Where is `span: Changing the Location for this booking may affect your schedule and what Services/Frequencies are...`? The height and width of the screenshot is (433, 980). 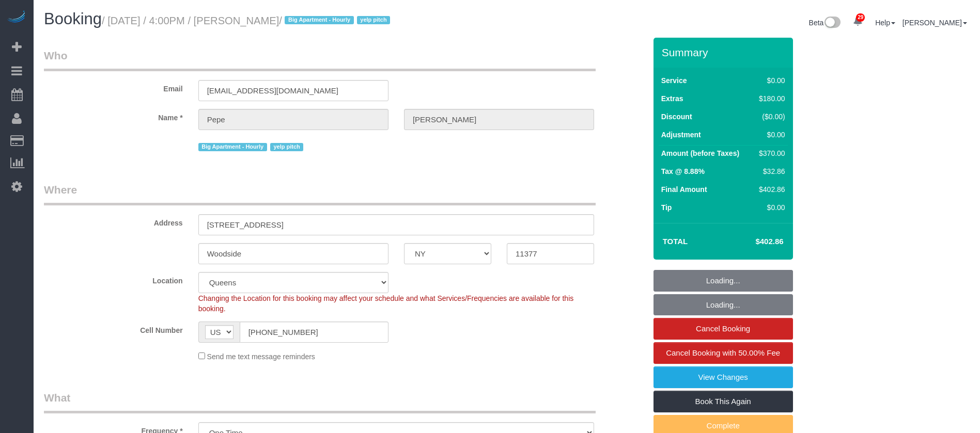
span: Changing the Location for this booking may affect your schedule and what Services/Frequencies are... is located at coordinates (386, 303).